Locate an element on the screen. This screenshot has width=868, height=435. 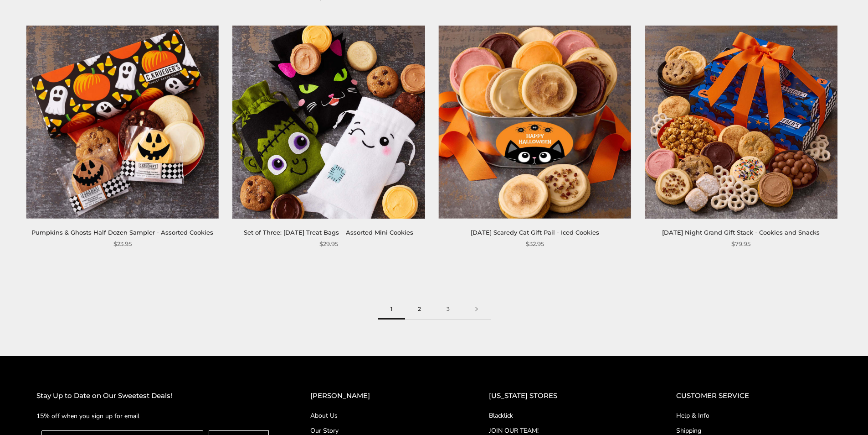
p: 15% off when you sign up for email is located at coordinates (155, 416).